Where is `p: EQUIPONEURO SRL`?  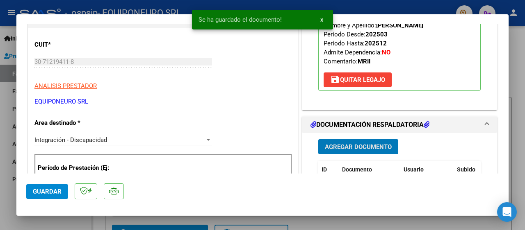
p: EQUIPONEURO SRL is located at coordinates (163, 102).